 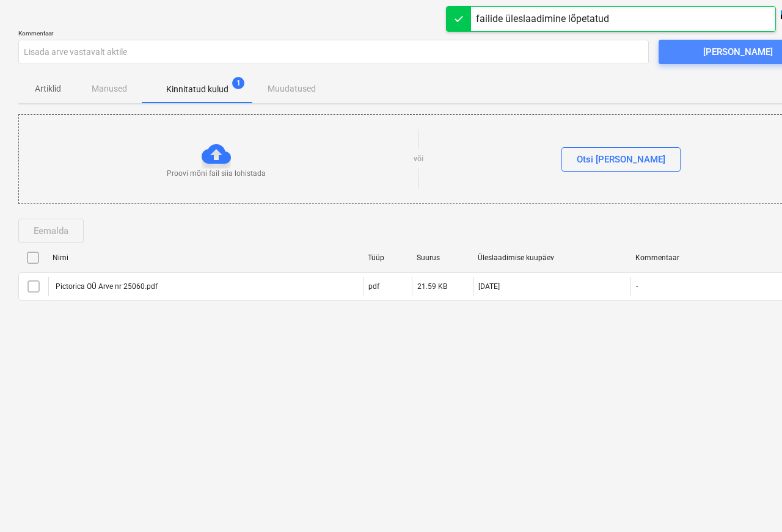 What do you see at coordinates (552, 258) in the screenshot?
I see `div: Üleslaadimise kuupäev` at bounding box center [552, 258].